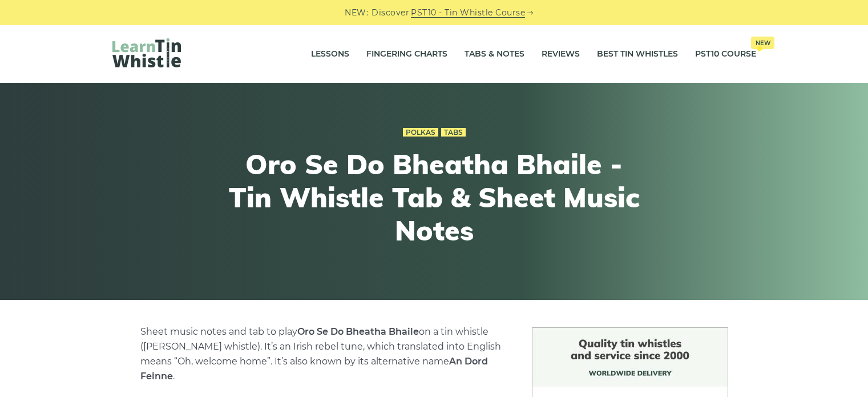  What do you see at coordinates (358, 331) in the screenshot?
I see `strong: Oro Se Do Bheatha Bhaile` at bounding box center [358, 331].